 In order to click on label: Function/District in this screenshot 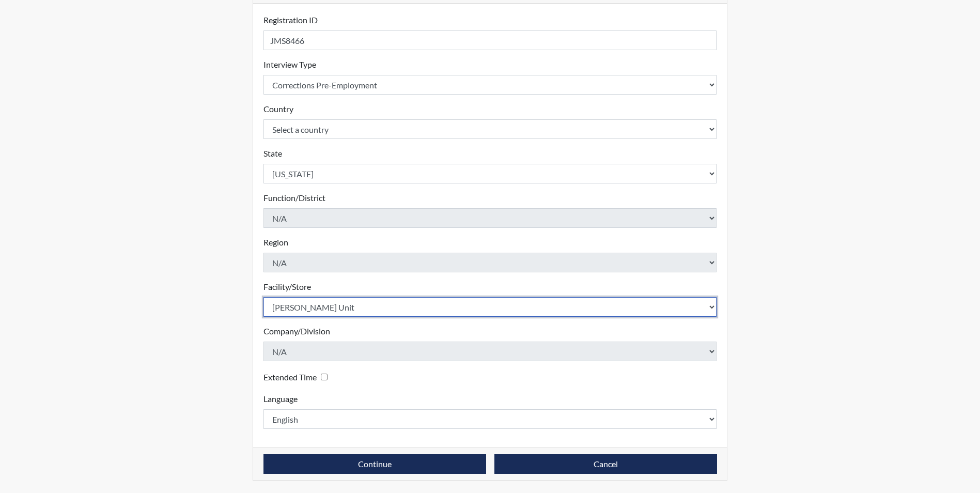, I will do `click(295, 198)`.